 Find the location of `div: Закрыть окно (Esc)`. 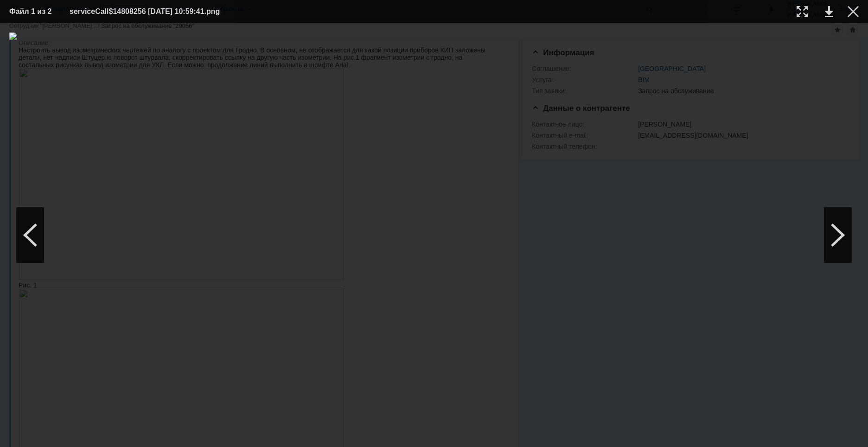

div: Закрыть окно (Esc) is located at coordinates (853, 11).